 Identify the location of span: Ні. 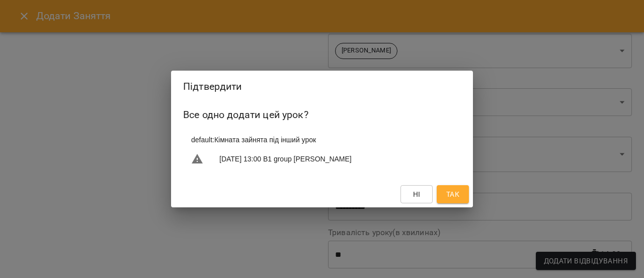
(417, 194).